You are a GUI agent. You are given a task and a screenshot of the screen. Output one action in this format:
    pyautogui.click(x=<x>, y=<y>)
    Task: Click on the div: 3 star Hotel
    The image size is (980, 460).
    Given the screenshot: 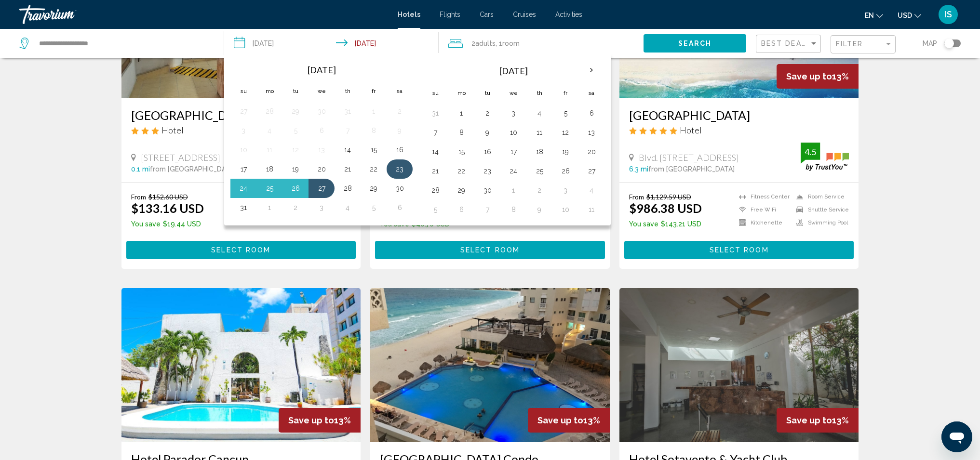 What is the action you would take?
    pyautogui.click(x=241, y=130)
    